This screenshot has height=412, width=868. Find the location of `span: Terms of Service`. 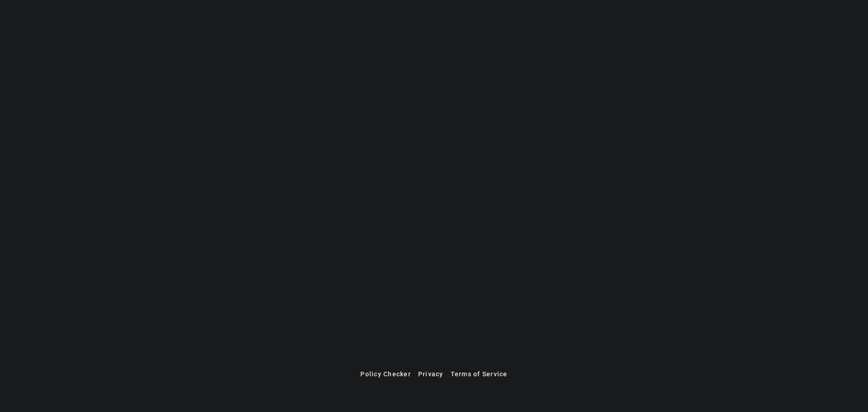

span: Terms of Service is located at coordinates (479, 374).